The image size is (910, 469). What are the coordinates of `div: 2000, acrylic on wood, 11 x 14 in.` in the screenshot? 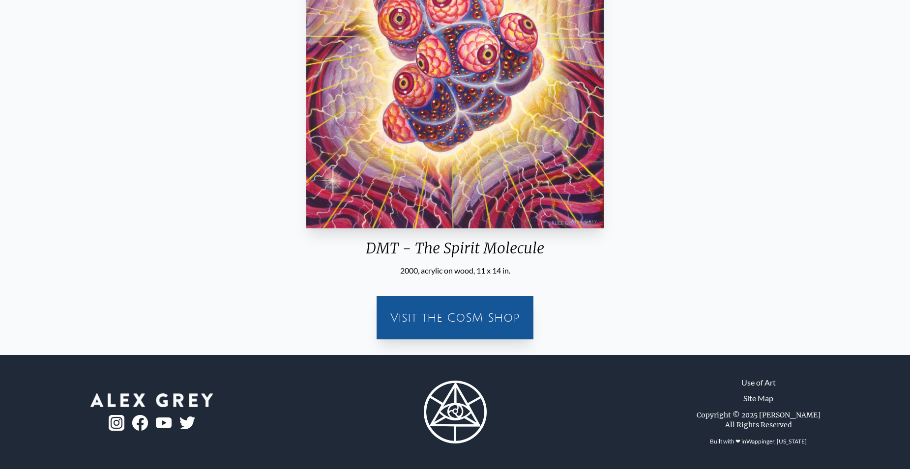 It's located at (455, 271).